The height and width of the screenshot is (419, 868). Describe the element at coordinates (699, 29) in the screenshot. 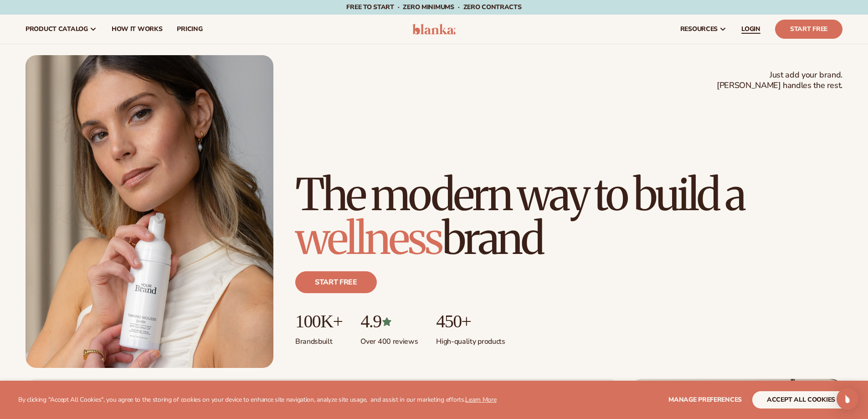

I see `span: resources` at that location.